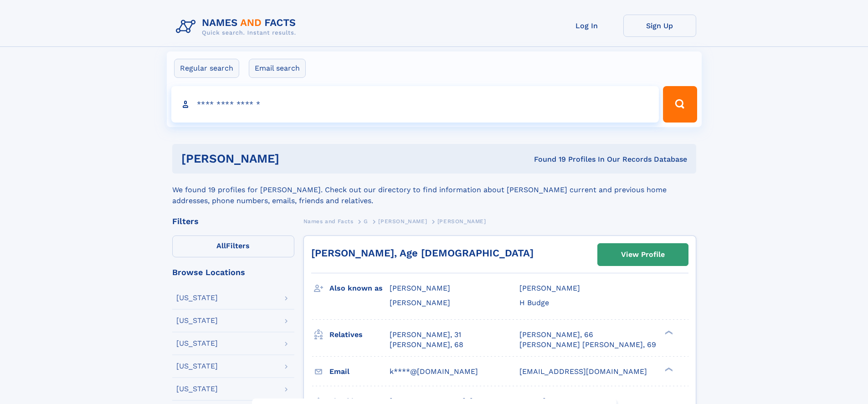  Describe the element at coordinates (359, 335) in the screenshot. I see `h3: Relatives` at that location.